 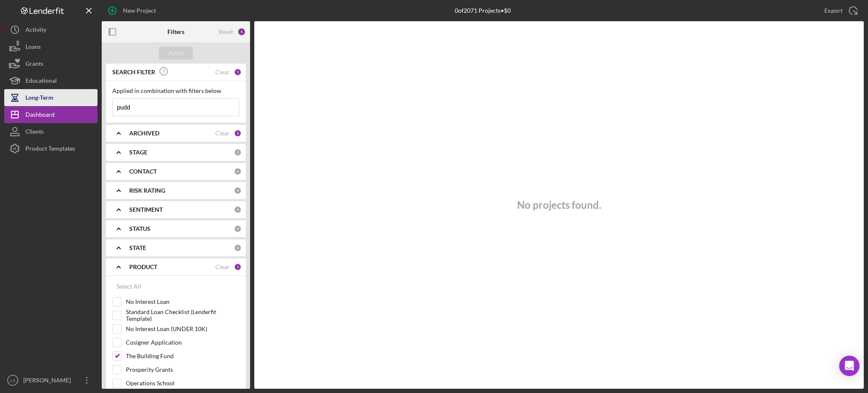 I want to click on label: No Interest Loan (UNDER 10K), so click(x=183, y=329).